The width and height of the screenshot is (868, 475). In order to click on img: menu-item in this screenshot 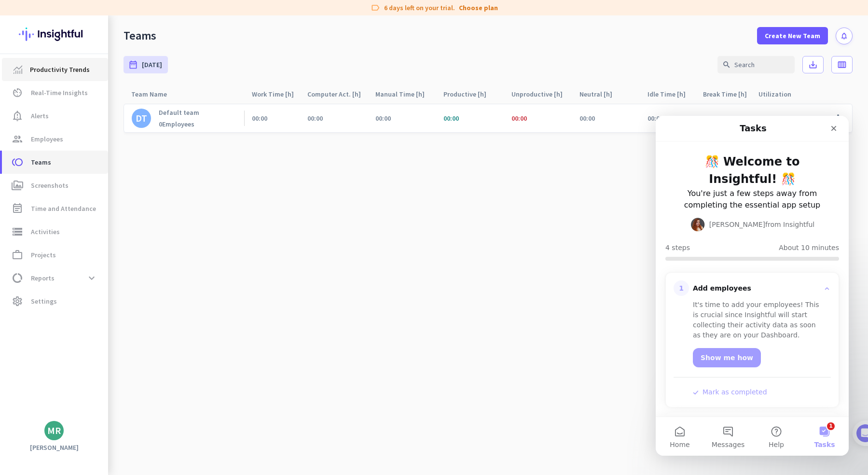, I will do `click(18, 69)`.